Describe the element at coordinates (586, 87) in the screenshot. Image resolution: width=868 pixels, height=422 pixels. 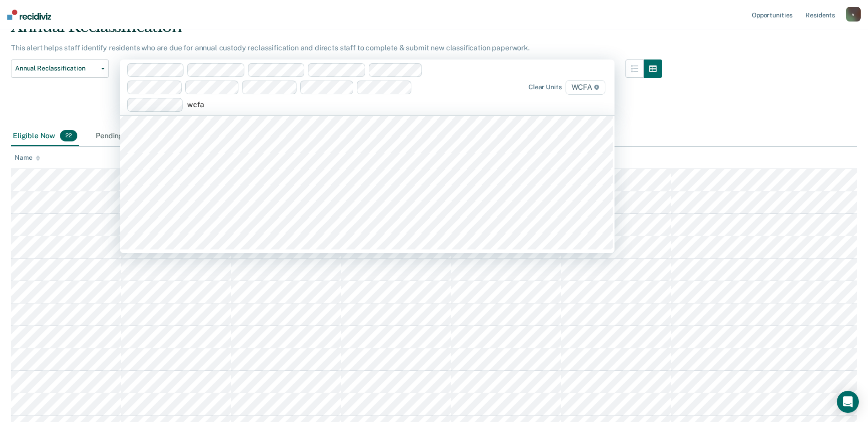
I see `span: WCFA` at that location.